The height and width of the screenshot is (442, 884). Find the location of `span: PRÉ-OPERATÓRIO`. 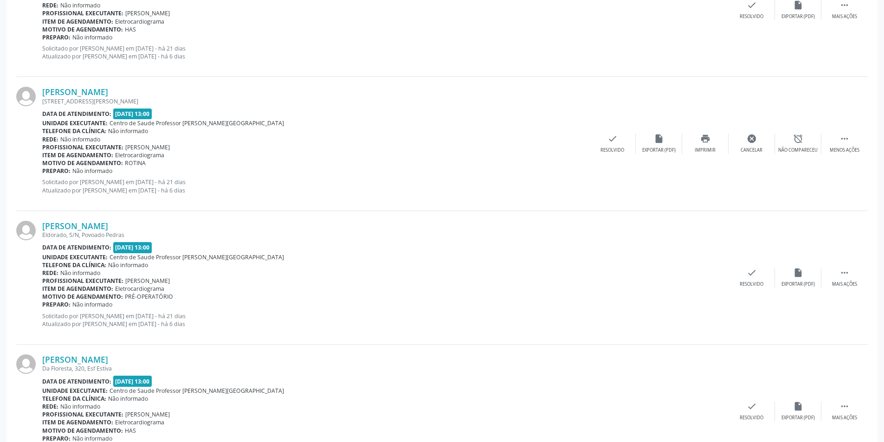

span: PRÉ-OPERATÓRIO is located at coordinates (149, 297).